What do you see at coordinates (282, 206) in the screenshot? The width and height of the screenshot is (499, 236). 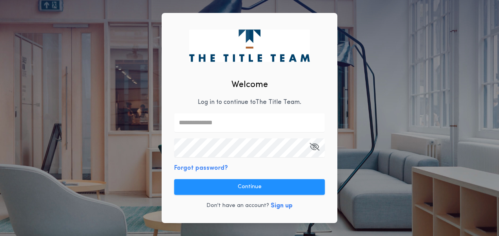 I see `button: Sign up` at bounding box center [282, 206].